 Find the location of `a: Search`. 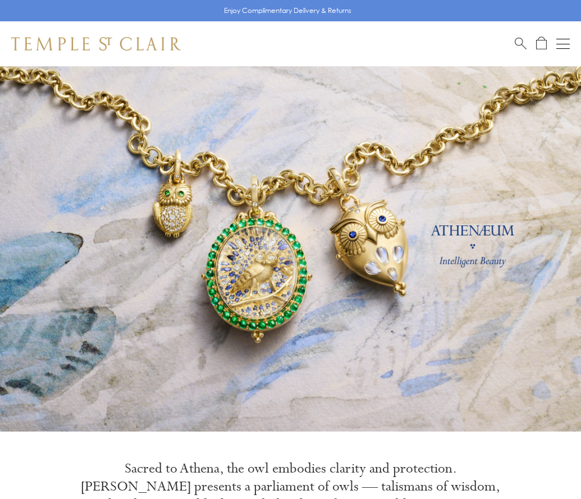

a: Search is located at coordinates (521, 43).